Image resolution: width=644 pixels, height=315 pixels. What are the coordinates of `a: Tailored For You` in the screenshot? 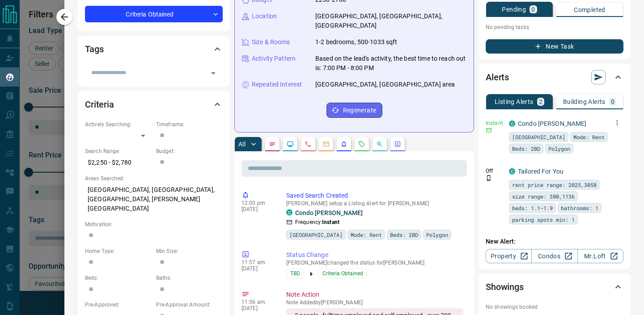 It's located at (540, 172).